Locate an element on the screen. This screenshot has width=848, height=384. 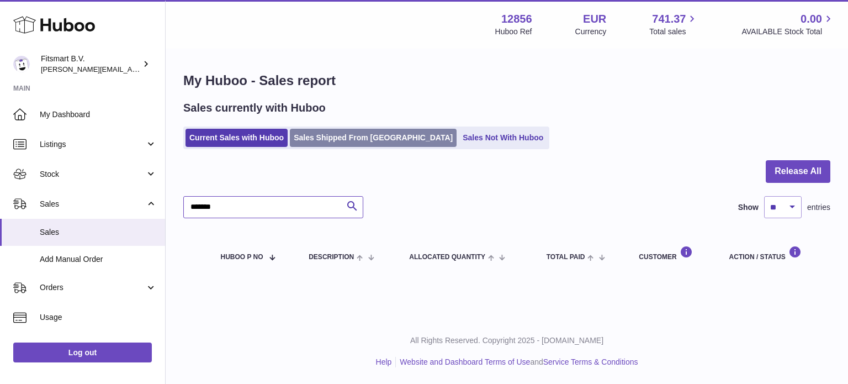
span: ALLOCATED Quantity is located at coordinates (447, 257).